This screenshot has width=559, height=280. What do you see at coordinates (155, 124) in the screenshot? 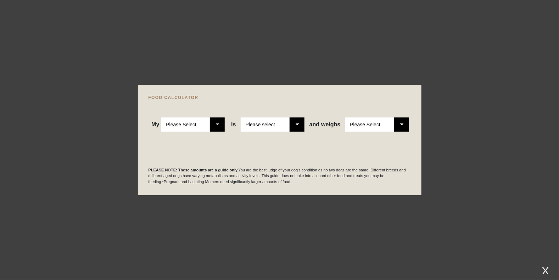
I see `span: My` at bounding box center [155, 124].